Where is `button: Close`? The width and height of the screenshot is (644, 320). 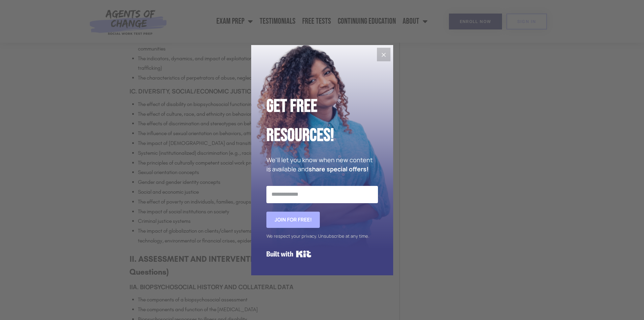 button: Close is located at coordinates (384, 54).